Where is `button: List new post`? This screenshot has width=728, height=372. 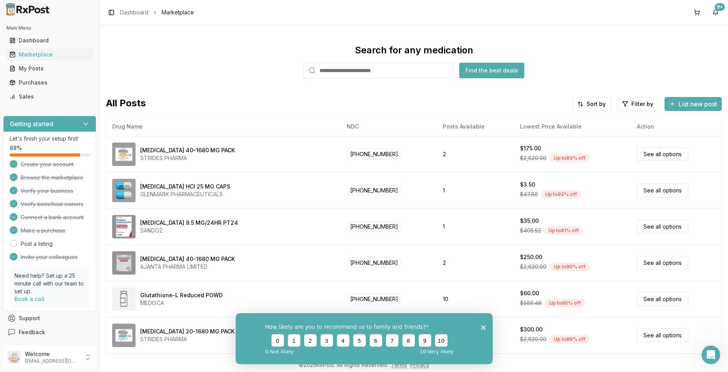 button: List new post is located at coordinates (693, 104).